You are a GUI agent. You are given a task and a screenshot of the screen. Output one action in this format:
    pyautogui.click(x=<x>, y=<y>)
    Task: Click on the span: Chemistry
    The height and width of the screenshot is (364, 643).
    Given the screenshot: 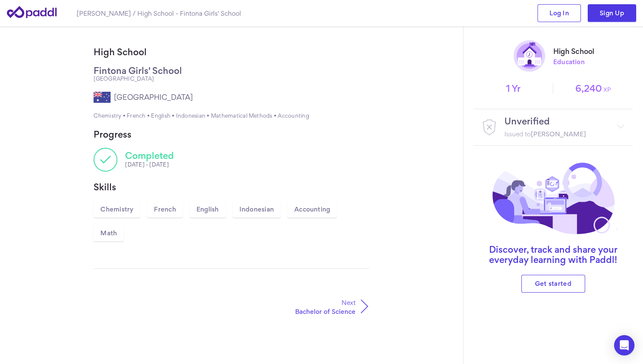 What is the action you would take?
    pyautogui.click(x=117, y=209)
    